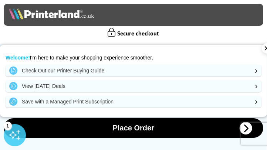 Image resolution: width=267 pixels, height=150 pixels. What do you see at coordinates (133, 71) in the screenshot?
I see `a: Check Out our Printer Buying Guide` at bounding box center [133, 71].